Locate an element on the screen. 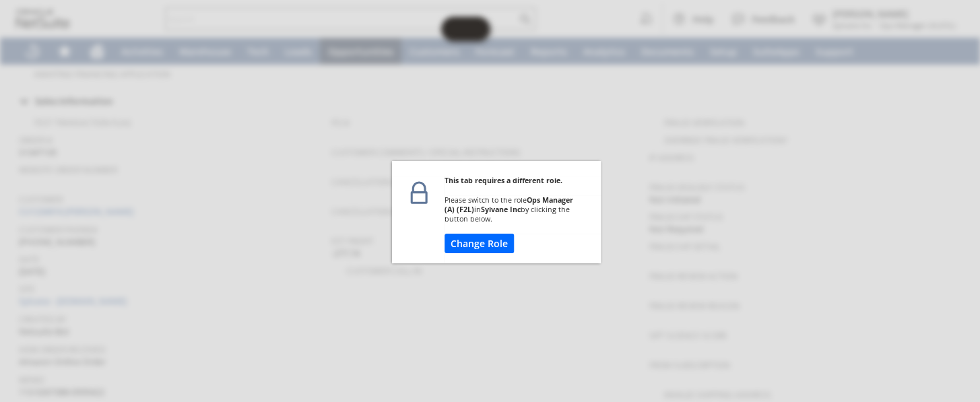 This screenshot has width=980, height=402. b: Ops Manager (A) (F2L) is located at coordinates (509, 205).